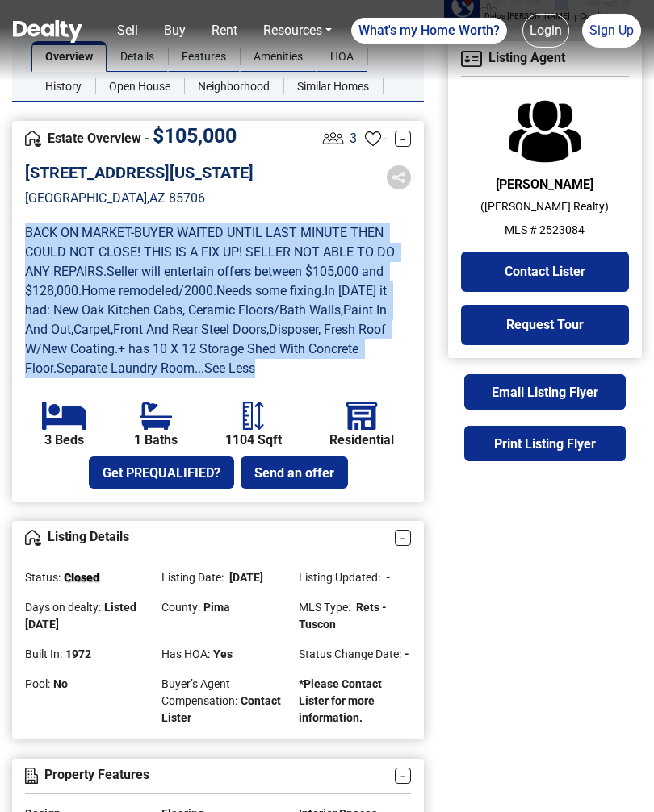 The height and width of the screenshot is (812, 654). I want to click on a: Sign Up, so click(611, 31).